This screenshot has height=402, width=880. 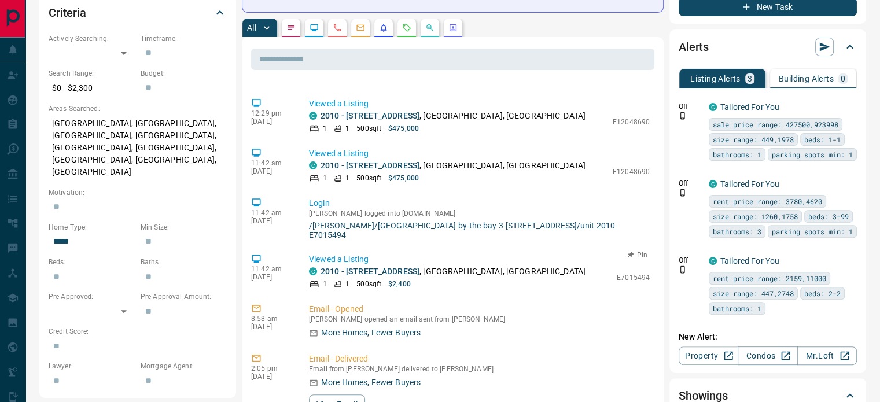 I want to click on span: size range: 449,1978, so click(x=753, y=139).